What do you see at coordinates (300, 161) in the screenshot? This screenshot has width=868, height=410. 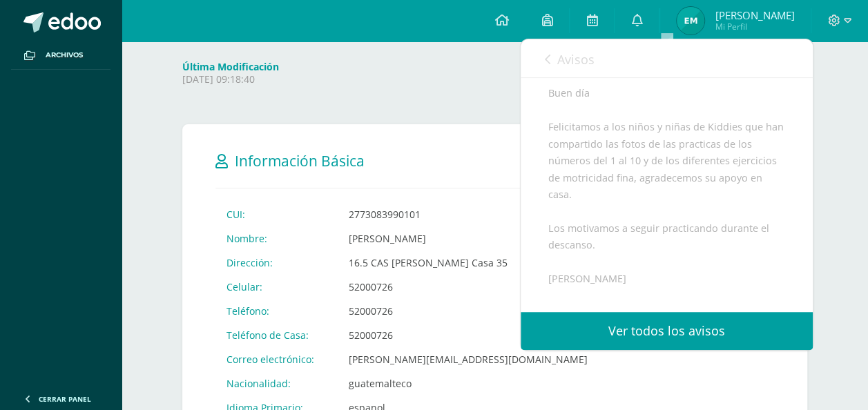 I see `span: Información Básica` at bounding box center [300, 161].